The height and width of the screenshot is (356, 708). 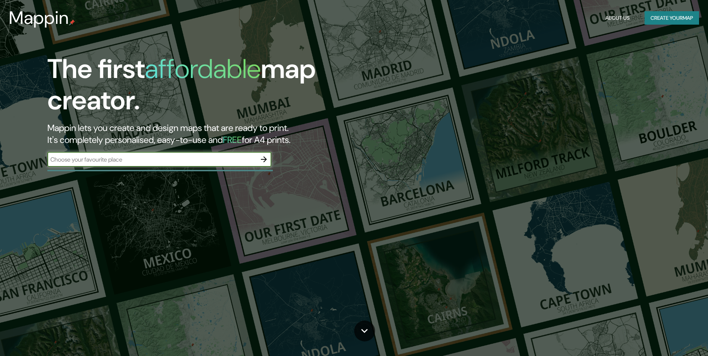 I want to click on input: Choose your favourite place, so click(x=152, y=159).